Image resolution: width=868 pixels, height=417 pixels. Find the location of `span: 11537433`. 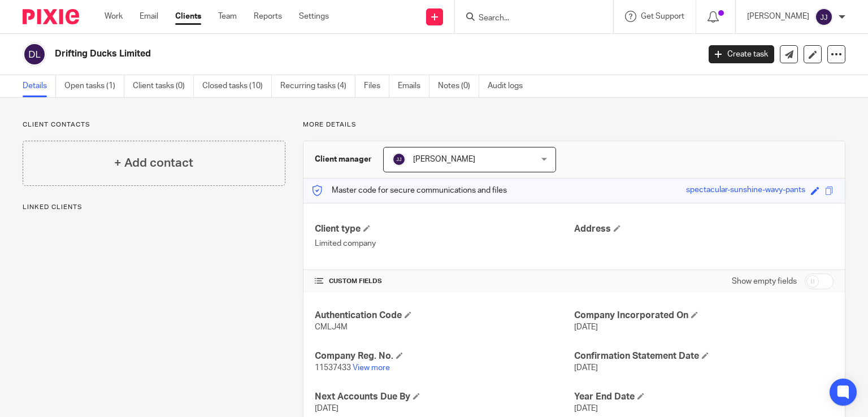

span: 11537433 is located at coordinates (333, 368).